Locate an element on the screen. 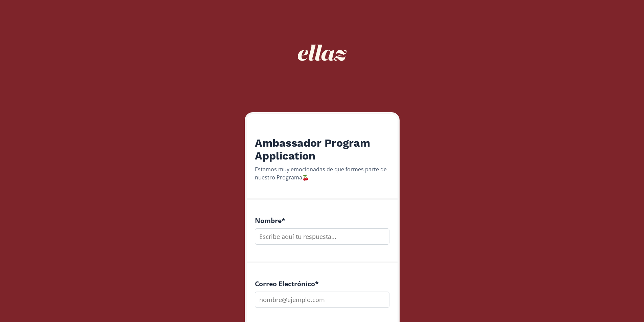 This screenshot has width=644, height=322. h2: Ambassador Program Application is located at coordinates (322, 149).